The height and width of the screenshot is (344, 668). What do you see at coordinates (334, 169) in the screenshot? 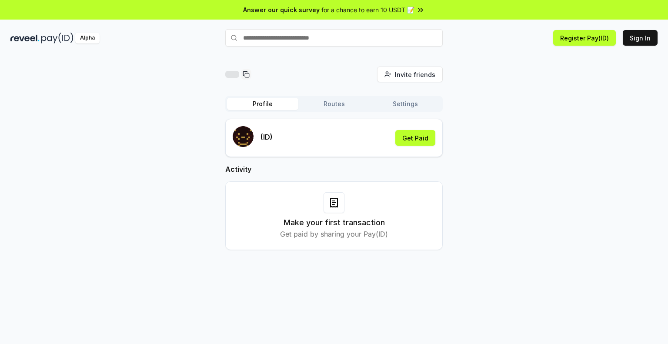
I see `h2: Activity` at bounding box center [334, 169].